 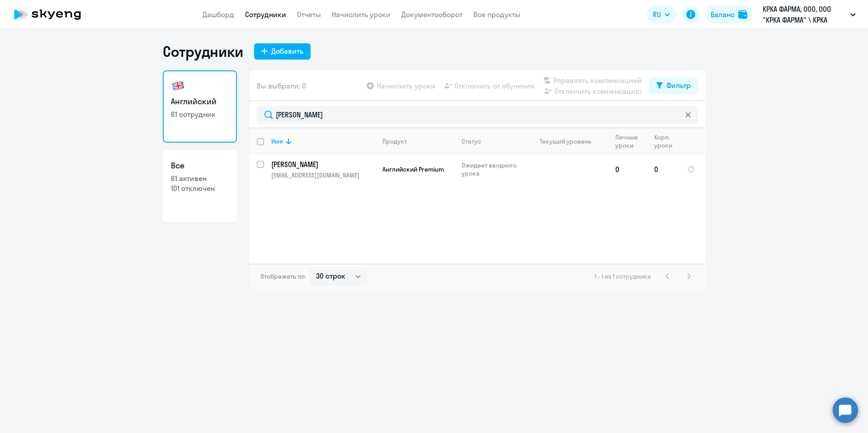 I want to click on span: 1 - 1 из 1 сотрудника, so click(x=622, y=276).